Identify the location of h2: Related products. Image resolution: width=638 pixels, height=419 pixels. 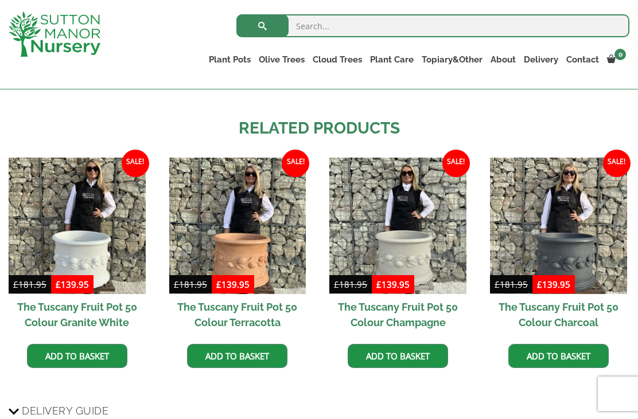
(319, 129).